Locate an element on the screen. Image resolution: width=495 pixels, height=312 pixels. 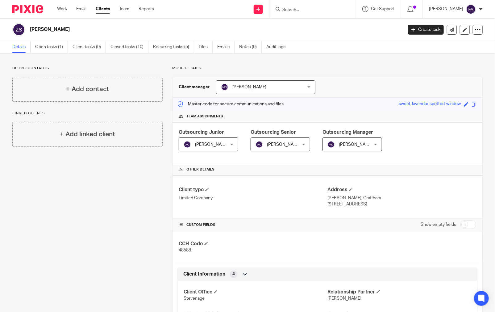
span: Get Support is located at coordinates (383, 9).